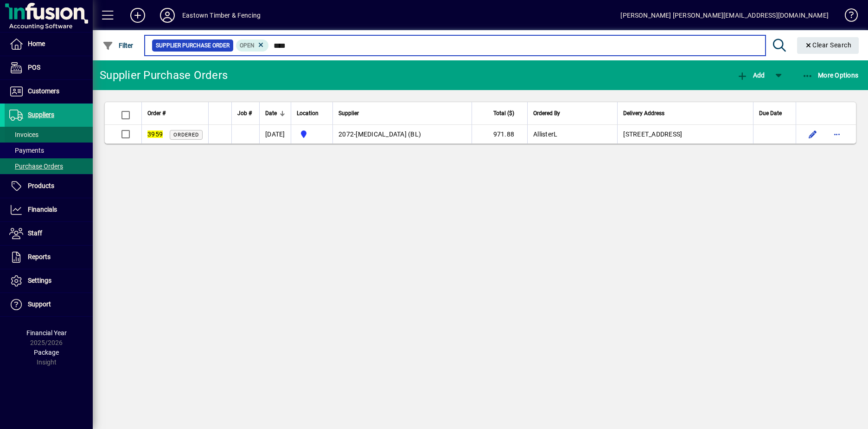 The image size is (868, 429). What do you see at coordinates (312, 134) in the screenshot?
I see `span: Holyoake St` at bounding box center [312, 134].